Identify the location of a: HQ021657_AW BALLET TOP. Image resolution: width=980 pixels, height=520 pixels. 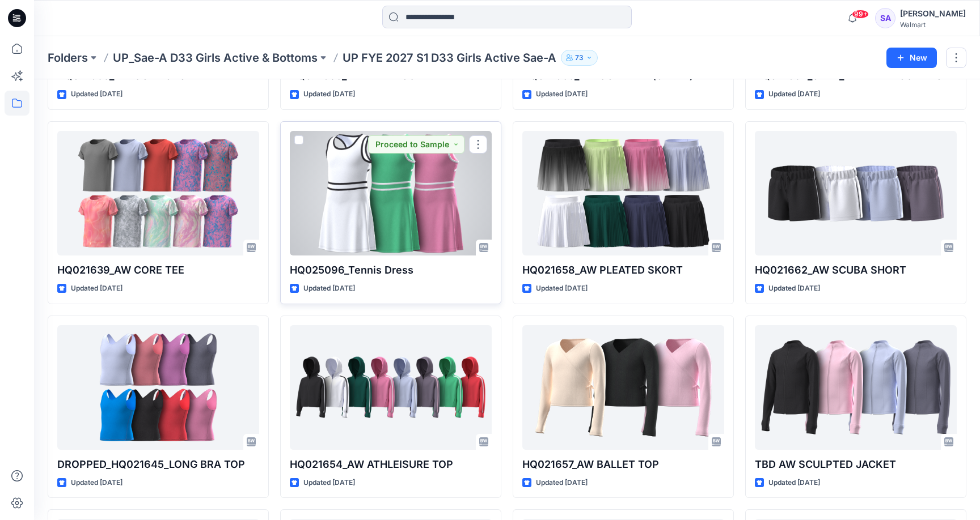
(623, 388).